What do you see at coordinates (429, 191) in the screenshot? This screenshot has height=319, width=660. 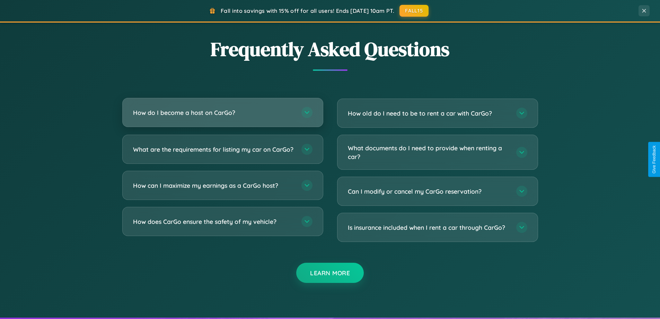 I see `h3: Can I modify or cancel my CarGo reservation?` at bounding box center [429, 191].